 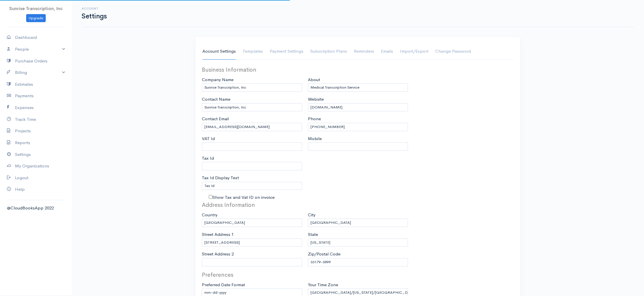 What do you see at coordinates (252, 205) in the screenshot?
I see `legend: Address Information` at bounding box center [252, 205].